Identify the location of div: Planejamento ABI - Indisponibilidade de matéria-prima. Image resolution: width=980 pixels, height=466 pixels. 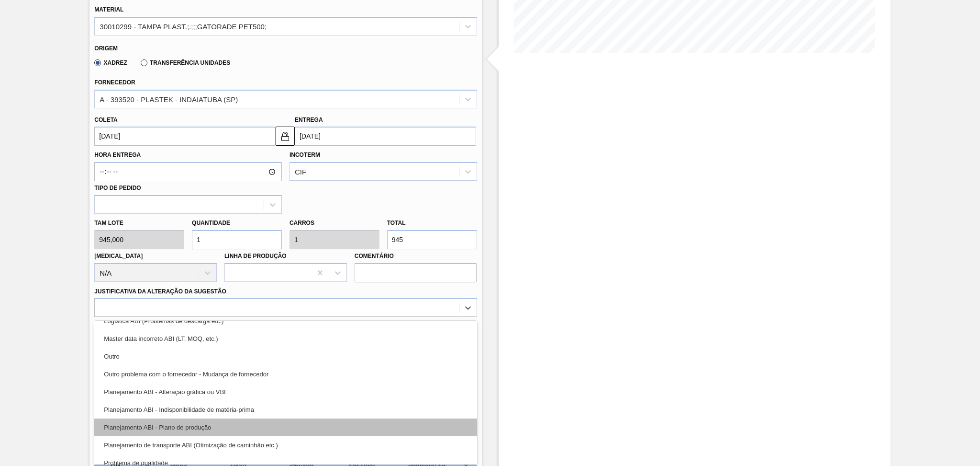
(285, 410).